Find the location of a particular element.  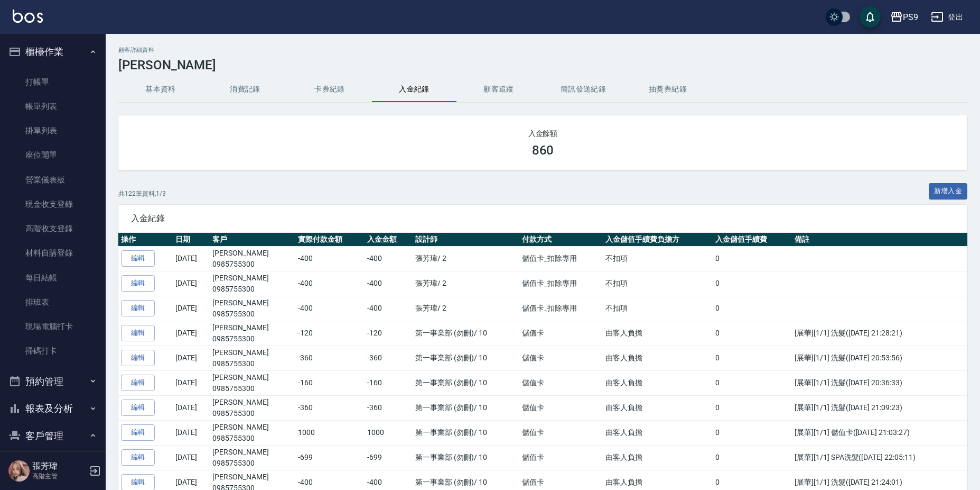

a: 高階收支登錄 is located at coordinates (52, 228).